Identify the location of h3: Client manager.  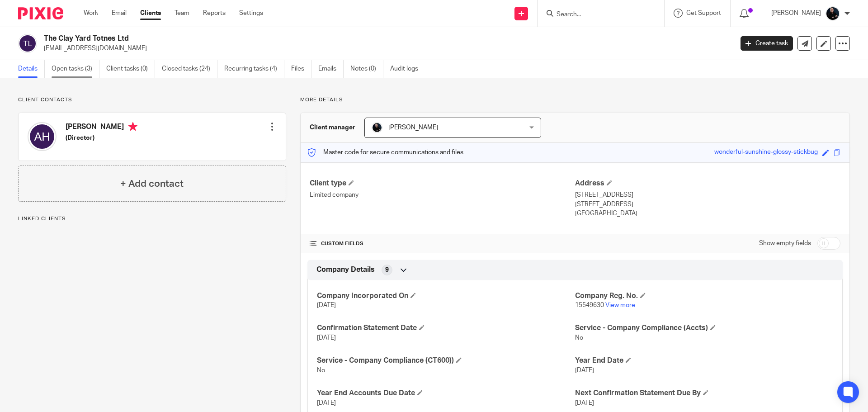
(332, 127).